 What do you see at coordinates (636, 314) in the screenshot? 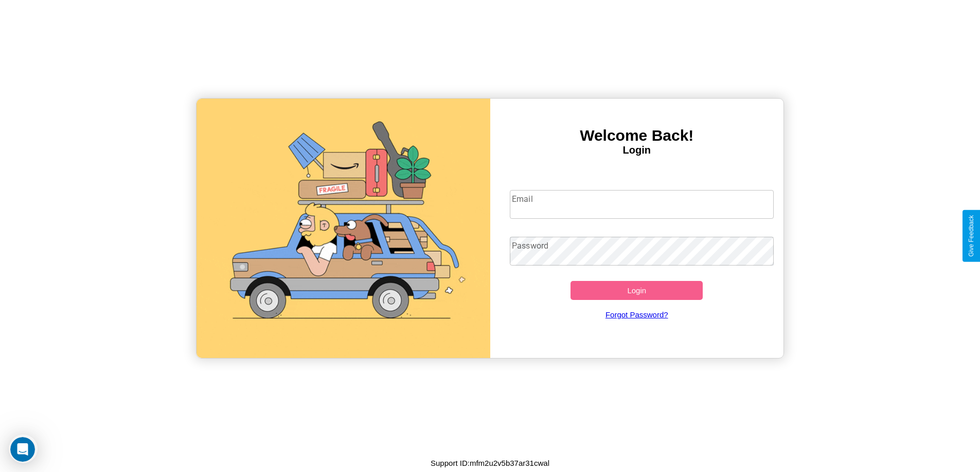
I see `a: Forgot Password?` at bounding box center [636, 314].